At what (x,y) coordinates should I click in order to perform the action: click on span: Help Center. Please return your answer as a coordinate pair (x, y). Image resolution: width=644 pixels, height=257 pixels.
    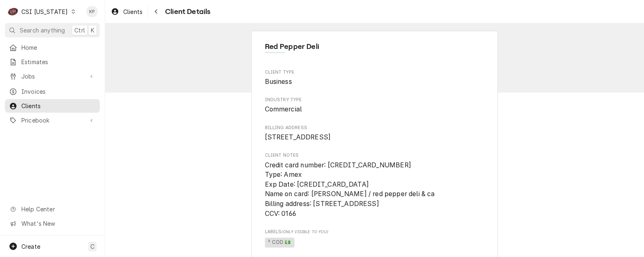
    Looking at the image, I should click on (58, 209).